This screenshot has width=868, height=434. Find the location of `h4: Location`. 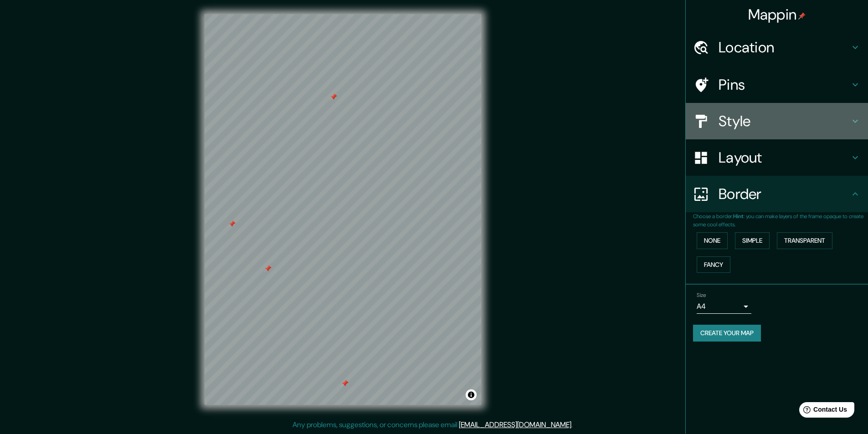

h4: Location is located at coordinates (784, 48).